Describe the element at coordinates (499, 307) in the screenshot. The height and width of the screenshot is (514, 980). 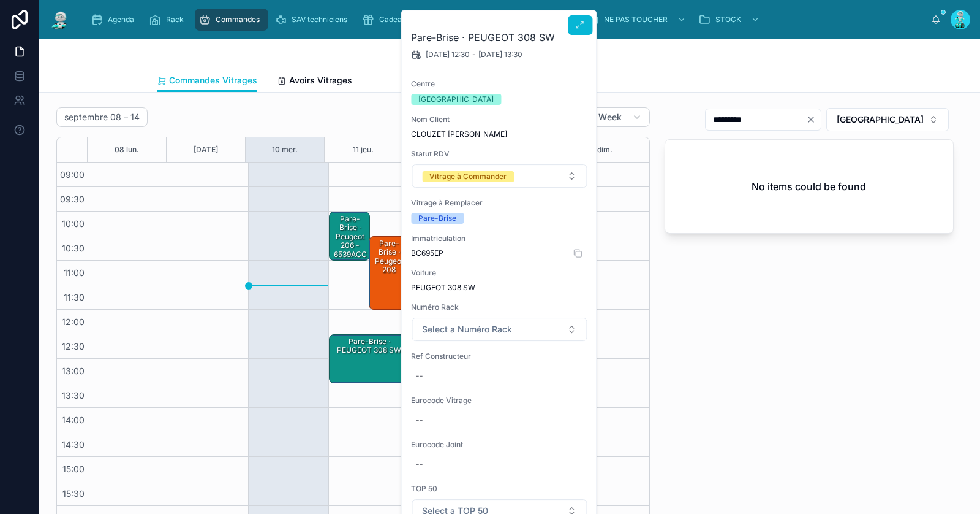
I see `span: Numéro Rack` at that location.